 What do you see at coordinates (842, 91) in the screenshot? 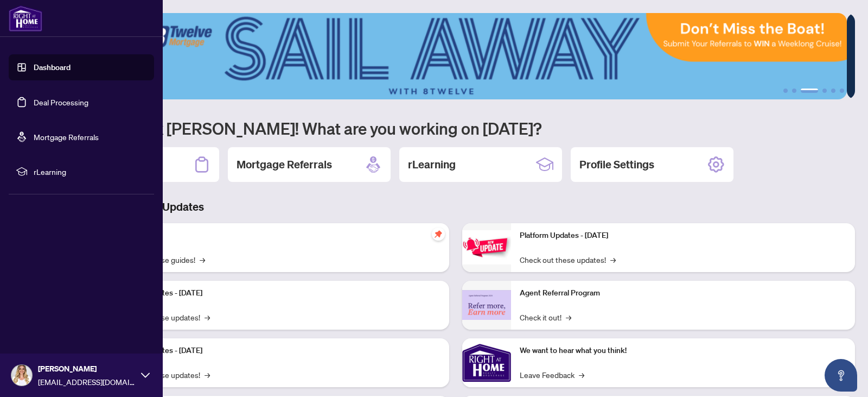
I see `button: 6` at bounding box center [842, 91].